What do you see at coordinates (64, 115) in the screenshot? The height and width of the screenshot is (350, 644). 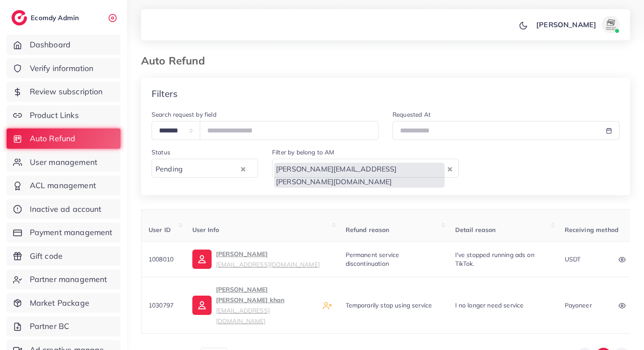 I see `a: Product Links` at bounding box center [64, 115].